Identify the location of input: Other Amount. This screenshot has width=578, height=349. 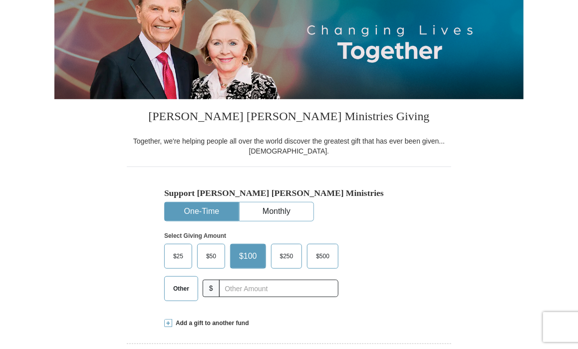
(278, 288).